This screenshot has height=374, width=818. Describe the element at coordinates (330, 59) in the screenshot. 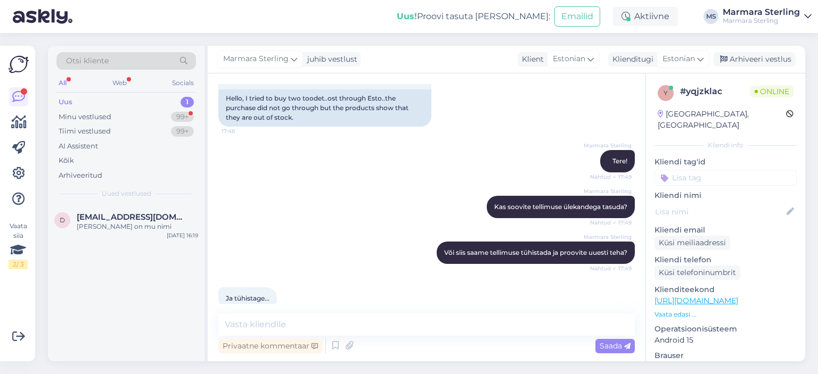

I see `div: juhib vestlust` at that location.